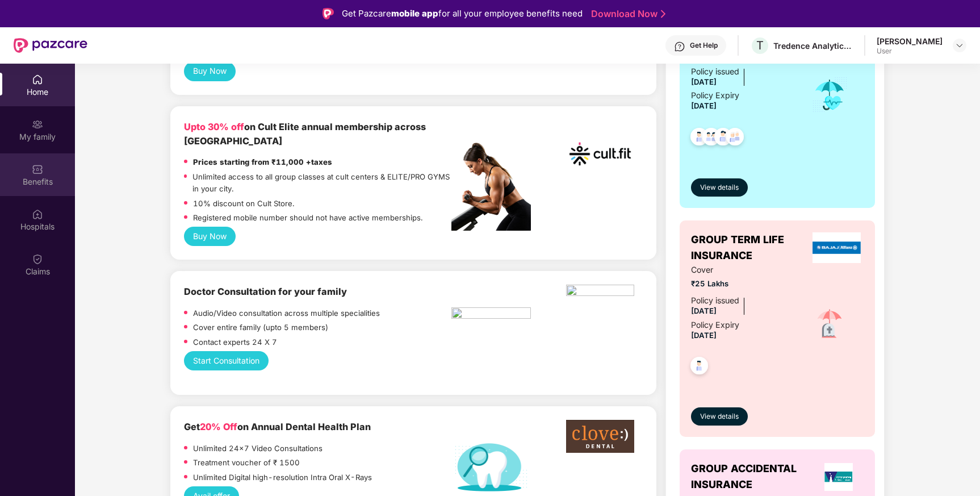 This screenshot has height=496, width=980. I want to click on span: Cover, so click(744, 270).